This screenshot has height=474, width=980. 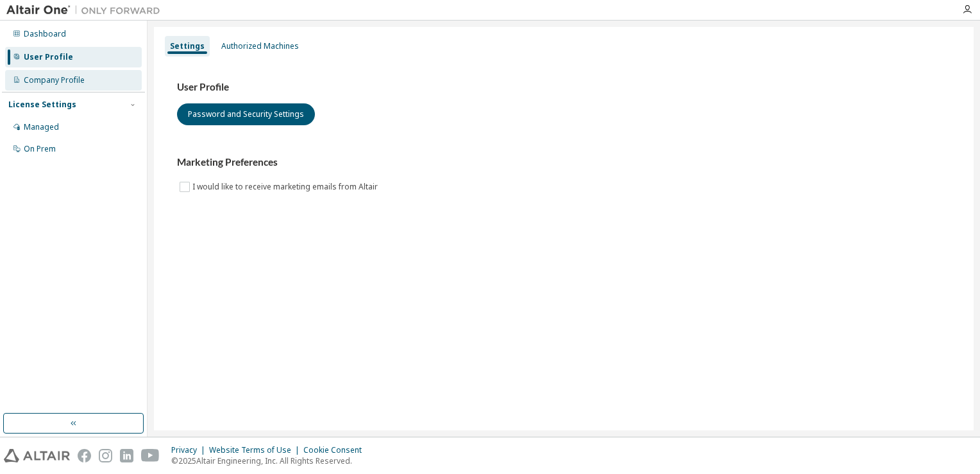 What do you see at coordinates (564, 87) in the screenshot?
I see `h3: User Profile` at bounding box center [564, 87].